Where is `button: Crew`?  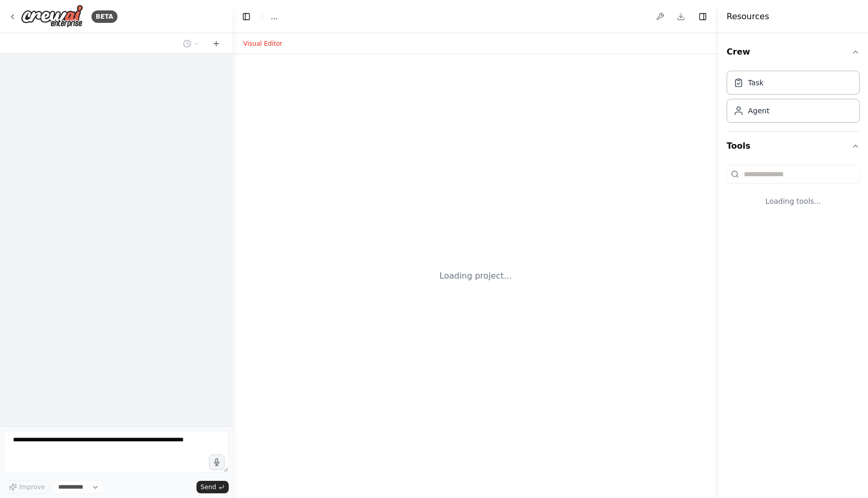
button: Crew is located at coordinates (793, 52).